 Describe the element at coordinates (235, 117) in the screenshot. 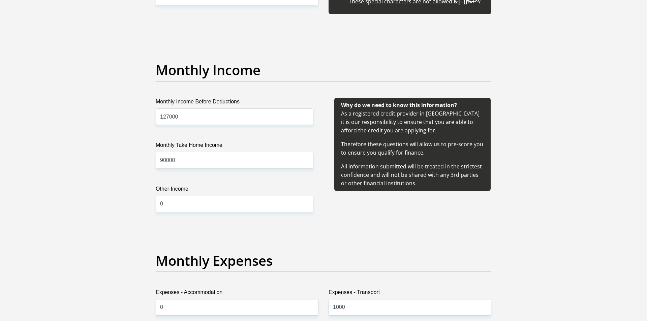

I see `input: Monthly Income Before Deductions` at that location.